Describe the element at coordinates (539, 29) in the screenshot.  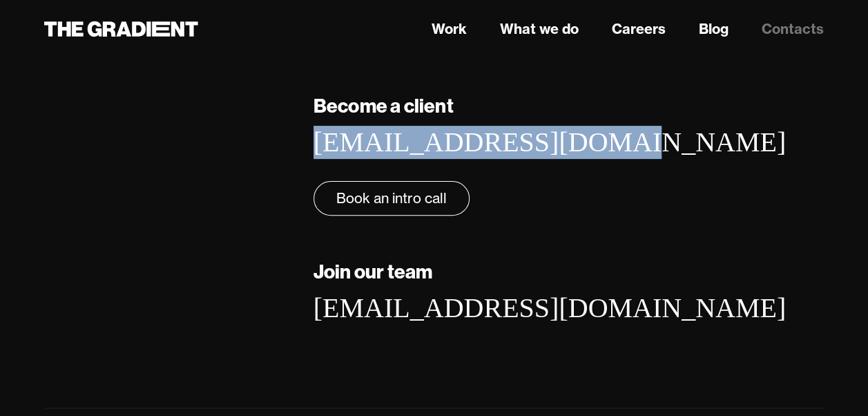
I see `a: What we do` at that location.